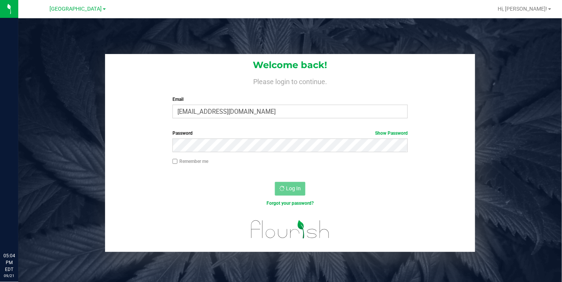 This screenshot has width=562, height=282. Describe the element at coordinates (290, 65) in the screenshot. I see `h1: Welcome back!` at that location.